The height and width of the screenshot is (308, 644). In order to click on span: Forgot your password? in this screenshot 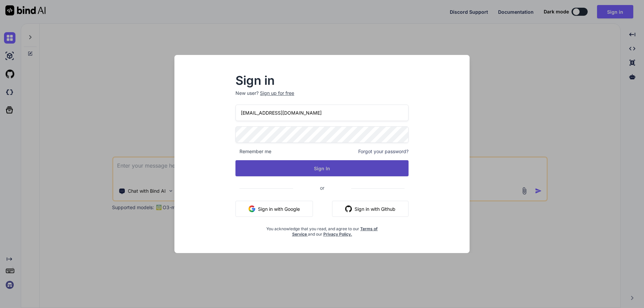, I will do `click(383, 151)`.